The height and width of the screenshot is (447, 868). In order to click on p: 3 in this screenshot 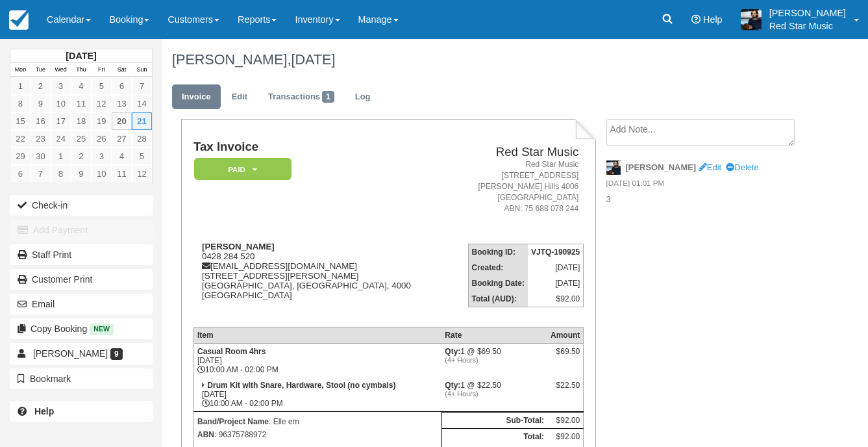, I will do `click(705, 199)`.